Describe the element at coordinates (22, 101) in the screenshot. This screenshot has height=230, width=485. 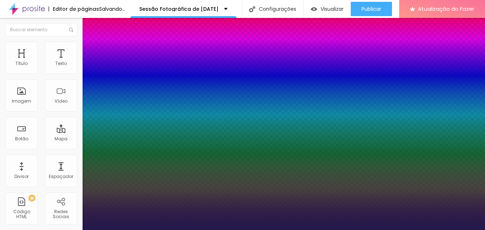
I see `font: Imagem` at that location.